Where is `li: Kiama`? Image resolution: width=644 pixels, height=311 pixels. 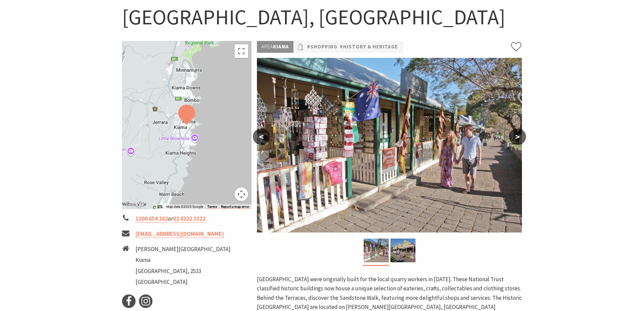
li: Kiama is located at coordinates (183, 260).